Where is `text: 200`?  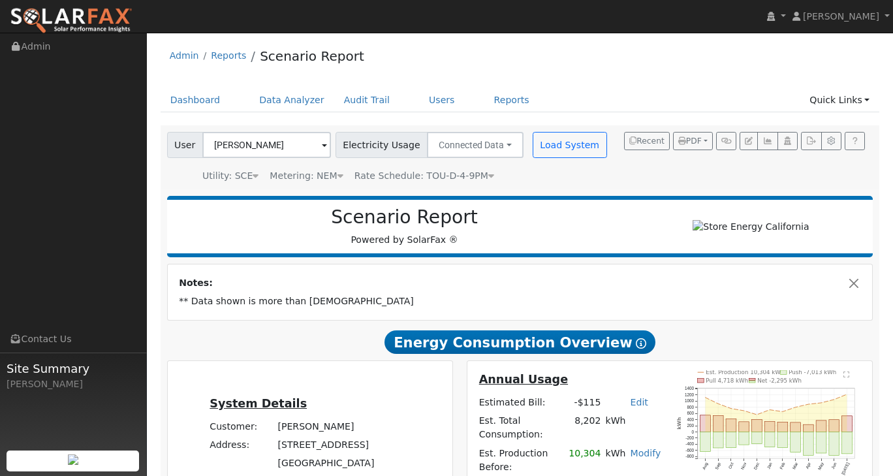 text: 200 is located at coordinates (690, 426).